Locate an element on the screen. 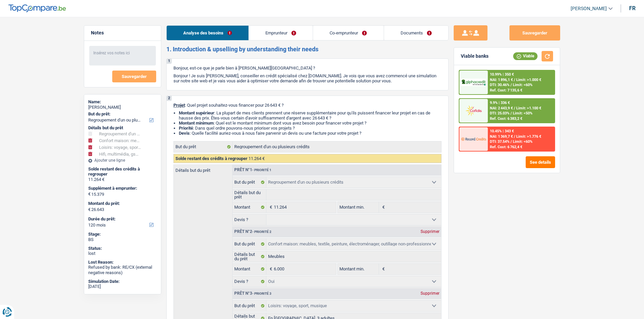 The width and height of the screenshot is (644, 319). div: Solde restant des crédits à regrouper is located at coordinates (122, 172).